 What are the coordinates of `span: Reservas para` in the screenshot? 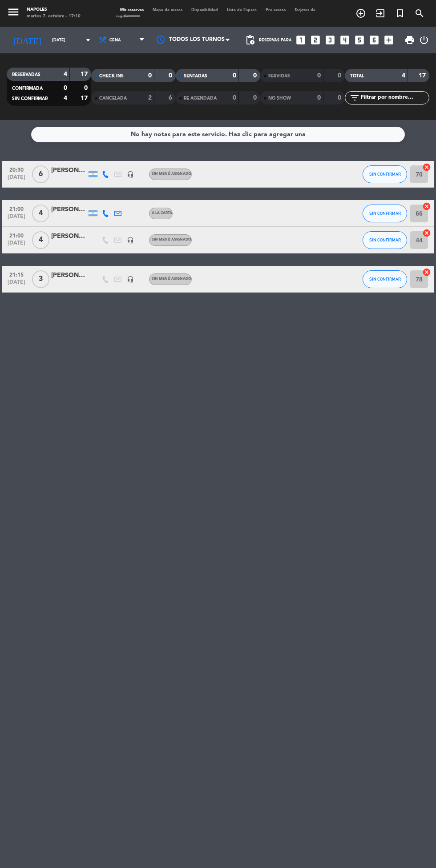 It's located at (275, 40).